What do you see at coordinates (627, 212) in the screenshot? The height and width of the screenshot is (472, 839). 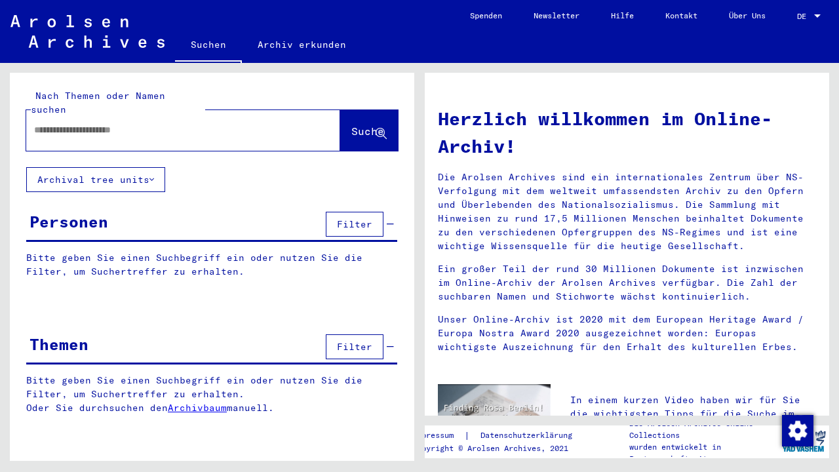 I see `p: Die Arolsen Archives sind ein internationales Zentrum über NS-Verfolgung mit dem weltweit umfasse...` at bounding box center [627, 212].